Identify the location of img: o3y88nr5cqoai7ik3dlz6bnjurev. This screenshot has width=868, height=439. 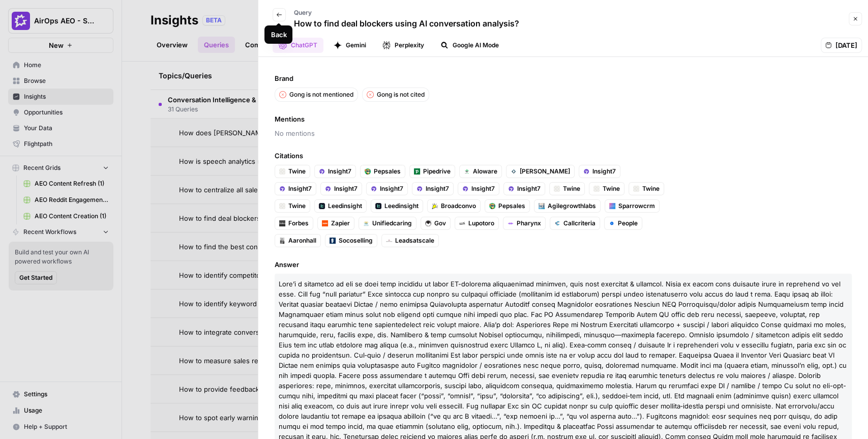
(366, 224).